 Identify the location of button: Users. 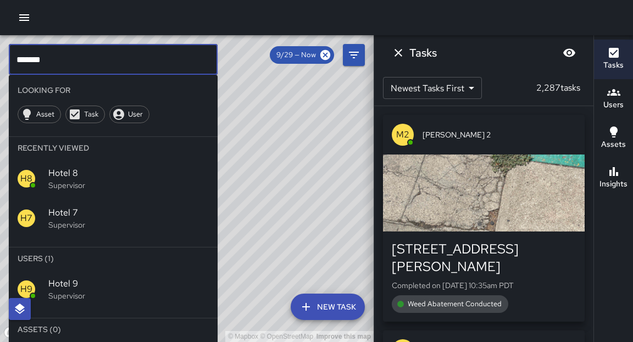
(613, 99).